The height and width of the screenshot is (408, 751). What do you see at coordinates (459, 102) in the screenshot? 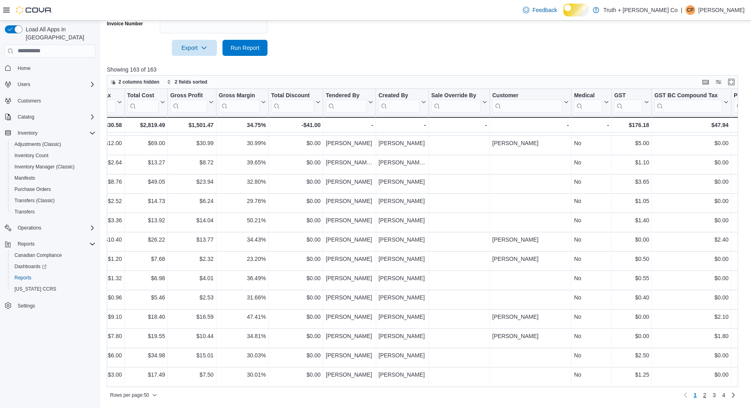
I see `button: Sale Override By` at bounding box center [459, 102].